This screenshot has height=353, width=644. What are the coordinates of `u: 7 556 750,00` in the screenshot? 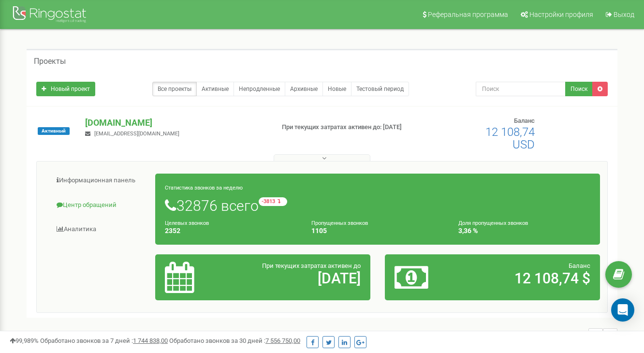 It's located at (283, 341).